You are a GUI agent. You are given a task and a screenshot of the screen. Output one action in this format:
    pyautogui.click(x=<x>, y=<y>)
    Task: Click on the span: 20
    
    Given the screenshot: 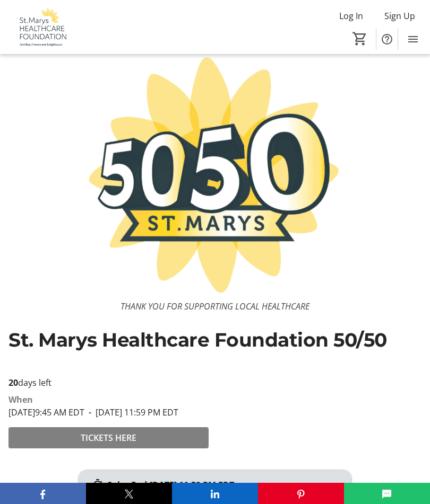 What is the action you would take?
    pyautogui.click(x=13, y=383)
    